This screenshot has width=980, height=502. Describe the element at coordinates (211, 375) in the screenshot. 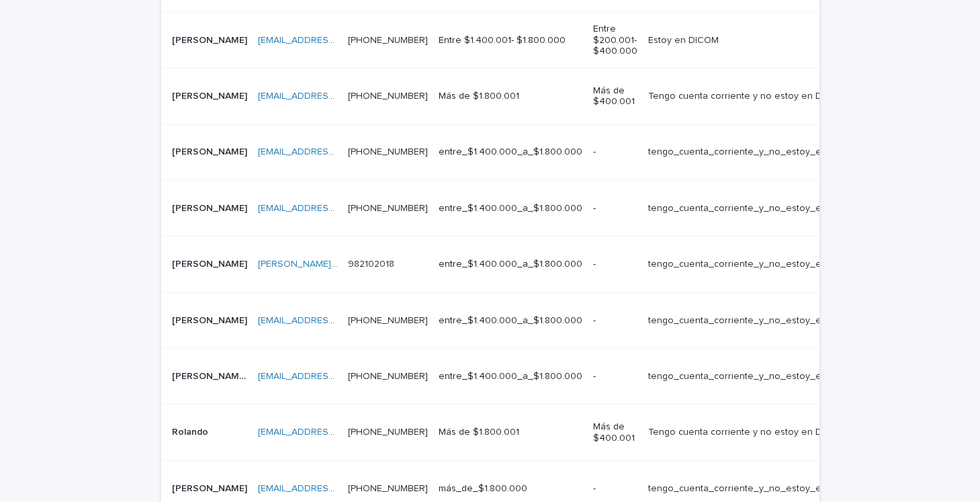

I see `p: Enrique Eduardo Ormeño Aqueveque` at that location.